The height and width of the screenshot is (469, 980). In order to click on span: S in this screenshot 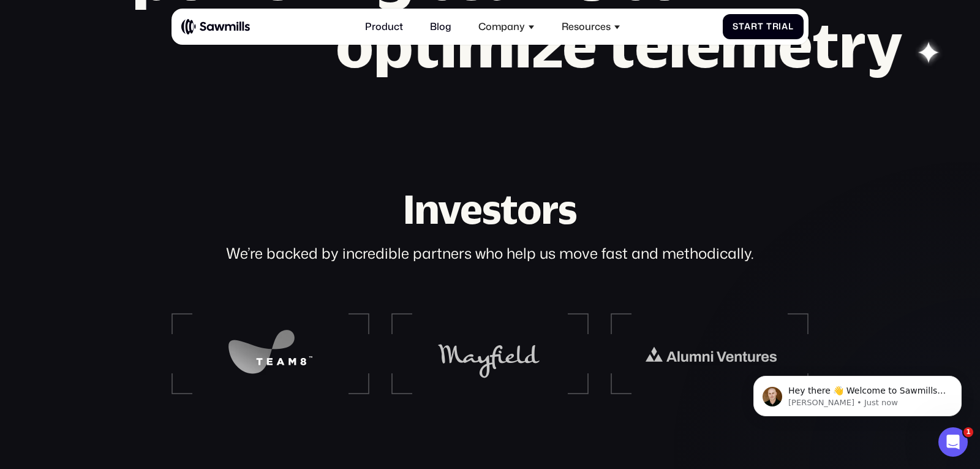, I will do `click(736, 26)`.